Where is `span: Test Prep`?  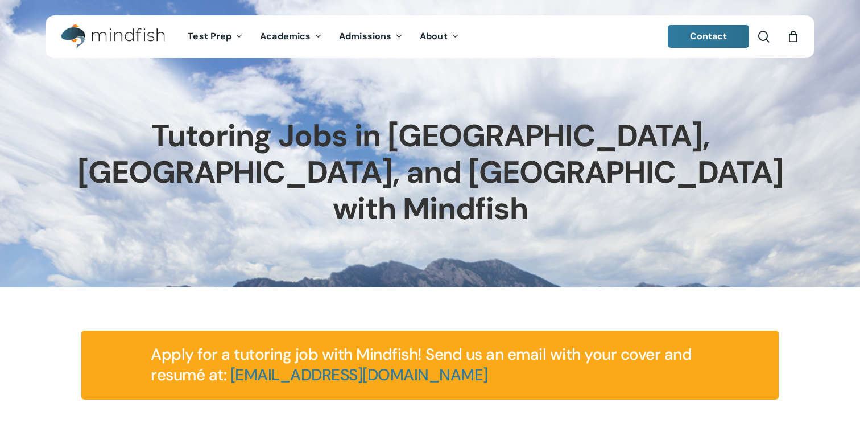 span: Test Prep is located at coordinates (209, 36).